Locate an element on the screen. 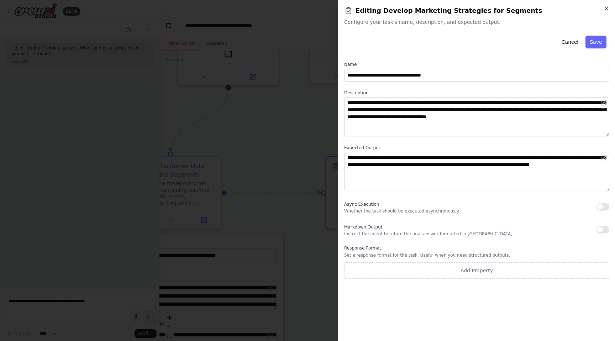 The width and height of the screenshot is (615, 341). p: Set a response format for the task. Useful when you need structured outputs. is located at coordinates (477, 255).